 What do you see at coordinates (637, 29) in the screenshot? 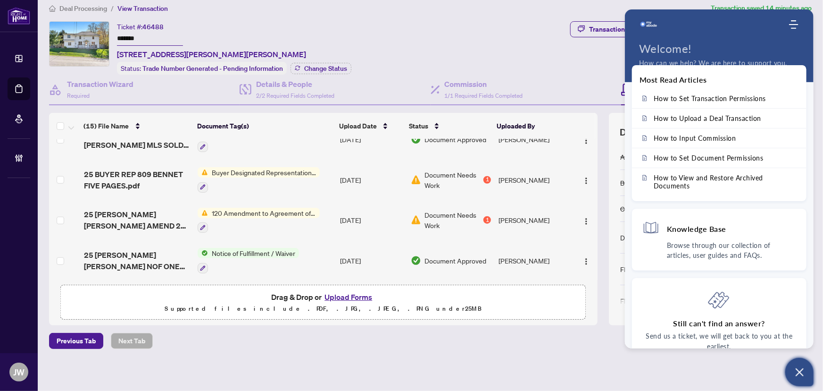
I see `div: Transaction Communication` at bounding box center [637, 29].